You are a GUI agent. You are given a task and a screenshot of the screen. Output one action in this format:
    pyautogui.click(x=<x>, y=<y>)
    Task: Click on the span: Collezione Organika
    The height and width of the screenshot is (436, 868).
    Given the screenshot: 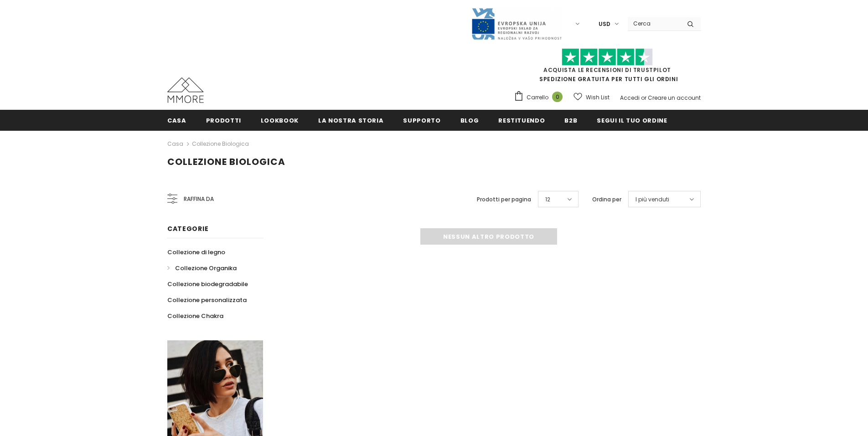 What is the action you would take?
    pyautogui.click(x=206, y=268)
    